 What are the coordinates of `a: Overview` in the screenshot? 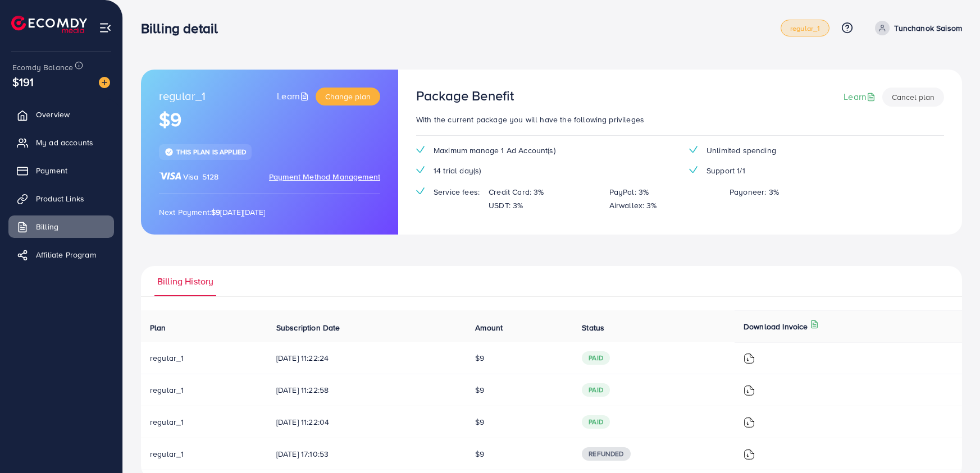 It's located at (61, 114).